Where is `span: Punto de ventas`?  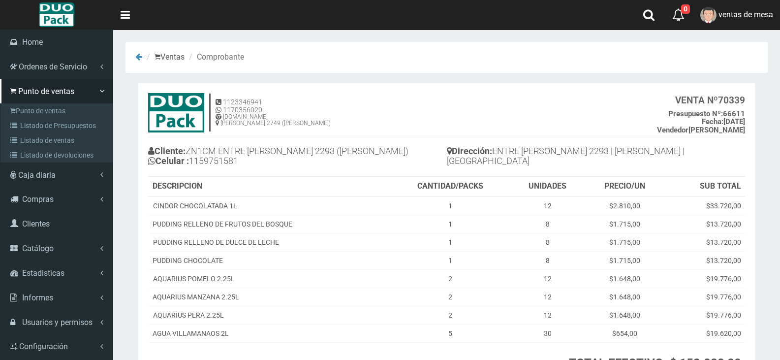 span: Punto de ventas is located at coordinates (46, 91).